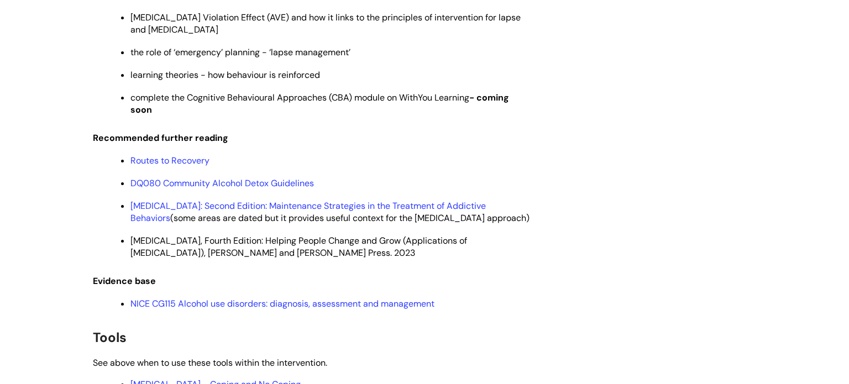 This screenshot has height=384, width=849. What do you see at coordinates (282, 303) in the screenshot?
I see `a: NICE CG115 Alcohol use disorders: diagnosis, assessment and management` at bounding box center [282, 303].